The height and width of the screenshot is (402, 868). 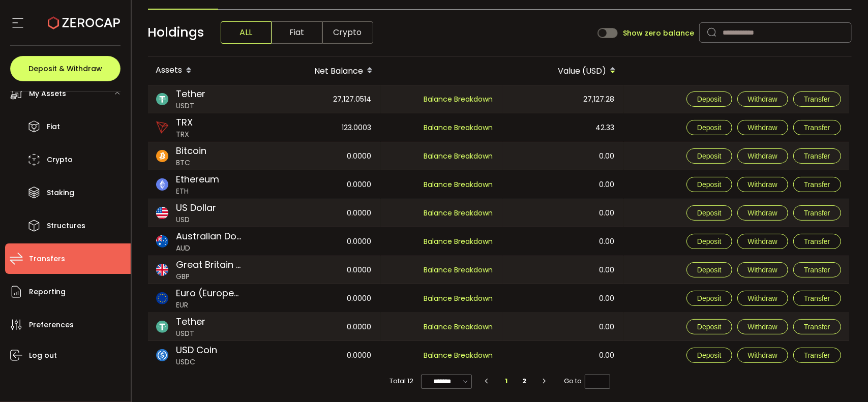 What do you see at coordinates (320, 71) in the screenshot?
I see `div: Net Balance` at bounding box center [320, 71].